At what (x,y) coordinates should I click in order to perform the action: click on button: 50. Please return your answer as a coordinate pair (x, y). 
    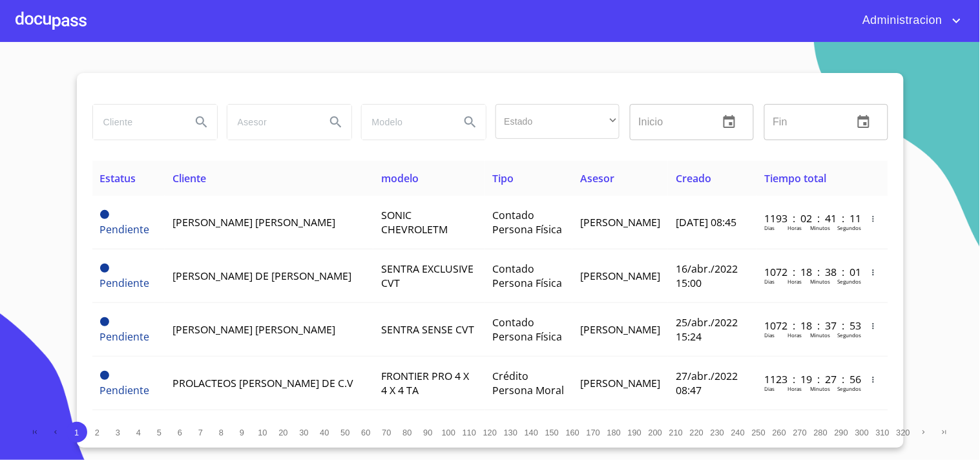
    Looking at the image, I should click on (345, 432).